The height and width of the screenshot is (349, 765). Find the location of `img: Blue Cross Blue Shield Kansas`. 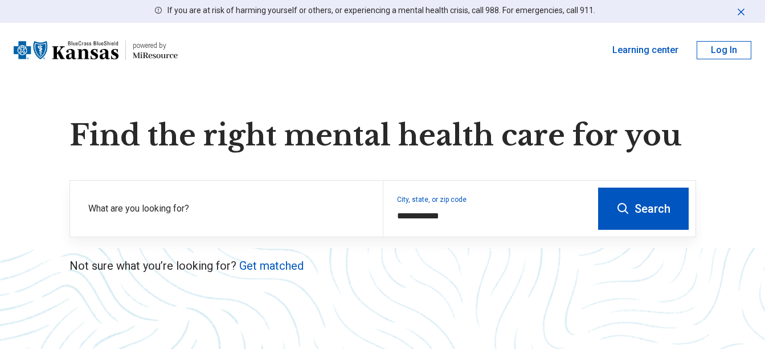

img: Blue Cross Blue Shield Kansas is located at coordinates (66, 50).